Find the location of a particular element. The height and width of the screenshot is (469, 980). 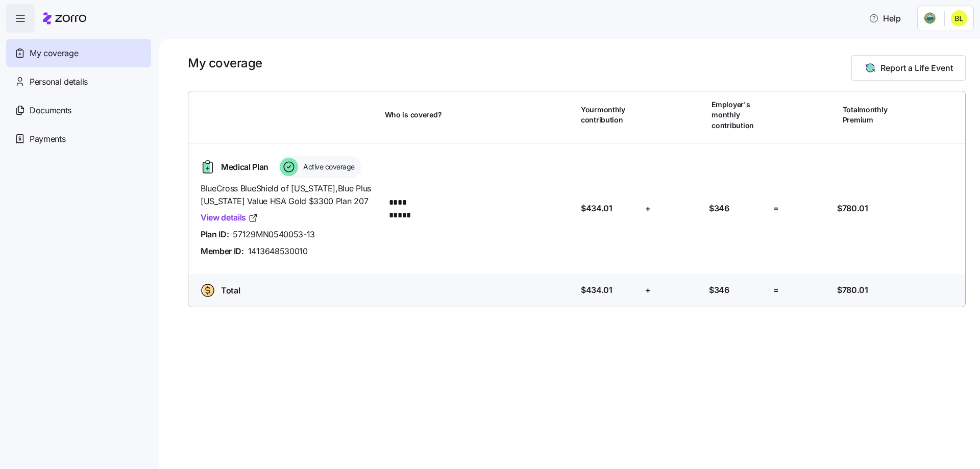

a: Payments is located at coordinates (79, 139).